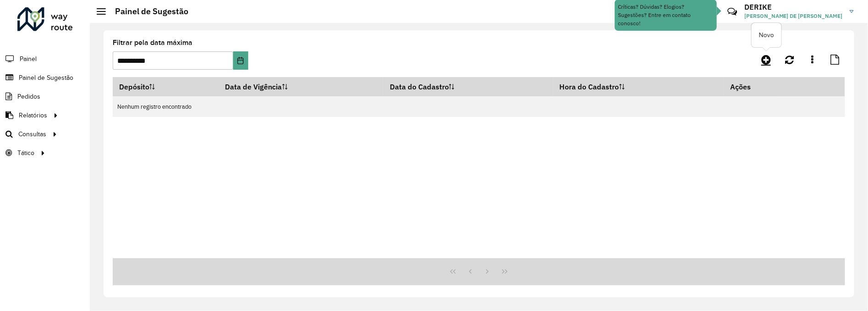  Describe the element at coordinates (33, 115) in the screenshot. I see `span: Relatórios` at that location.